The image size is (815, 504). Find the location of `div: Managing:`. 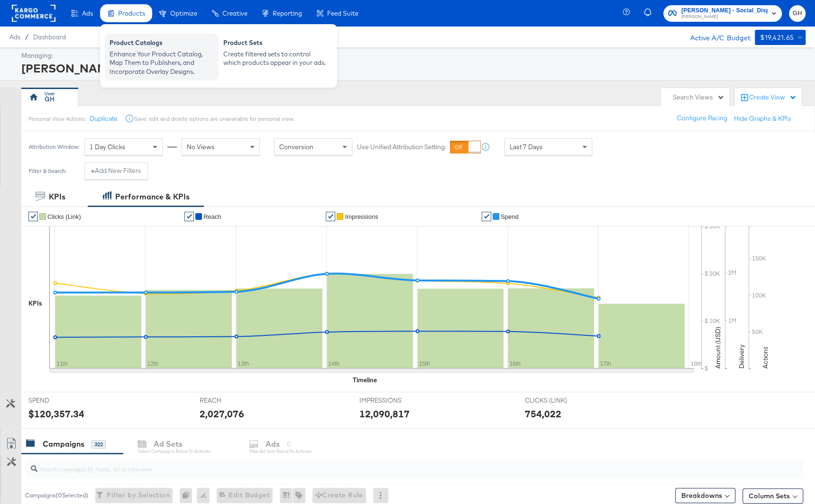

div: Managing: is located at coordinates (412, 55).